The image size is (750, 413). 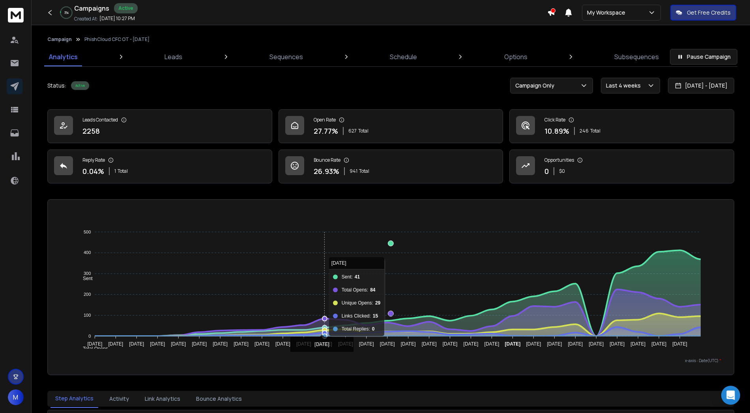 I want to click on tspan: 100, so click(x=87, y=315).